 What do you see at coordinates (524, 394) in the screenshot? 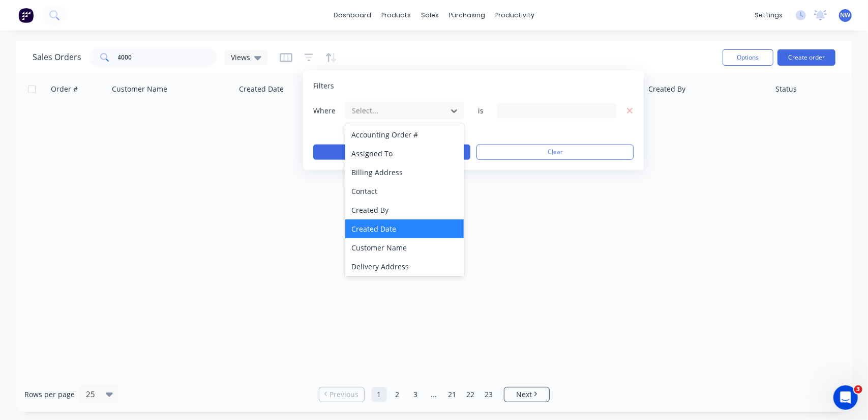
I see `span: Next` at bounding box center [524, 394].